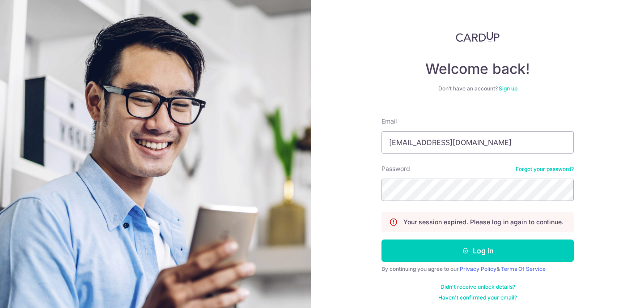  I want to click on div: Don’t have an account?, so click(477, 88).